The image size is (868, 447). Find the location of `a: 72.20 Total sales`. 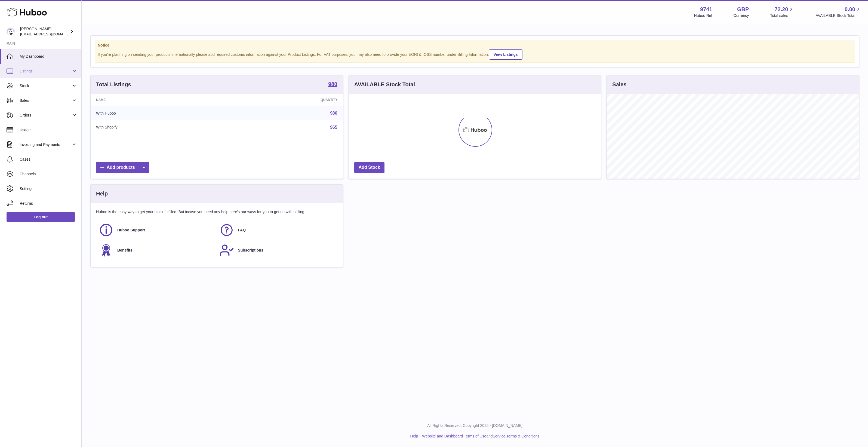

a: 72.20 Total sales is located at coordinates (782, 12).